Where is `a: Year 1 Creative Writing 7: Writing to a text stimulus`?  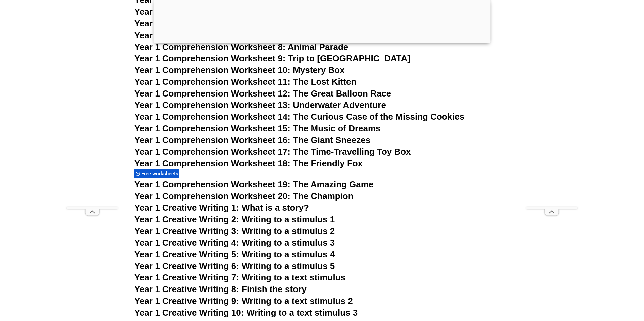
a: Year 1 Creative Writing 7: Writing to a text stimulus is located at coordinates (240, 278).